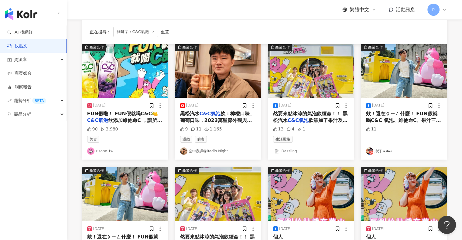  What do you see at coordinates (283, 139) in the screenshot?
I see `span: 生活風格` at bounding box center [283, 139].